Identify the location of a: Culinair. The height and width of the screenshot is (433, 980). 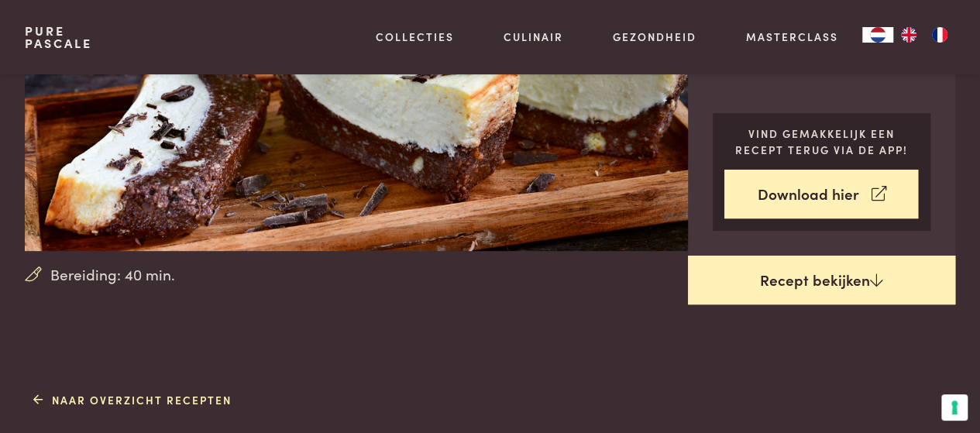
(533, 37).